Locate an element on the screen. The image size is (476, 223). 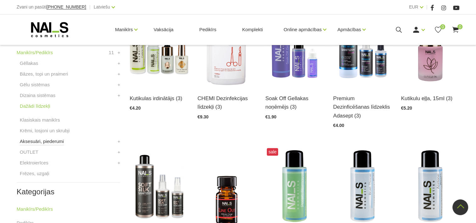
a: Pielietošanas sfēra profesionālai lietošanai: Medicīnisks līdzeklis paredzēts roku un virsmu dezi... is located at coordinates (363, 46).